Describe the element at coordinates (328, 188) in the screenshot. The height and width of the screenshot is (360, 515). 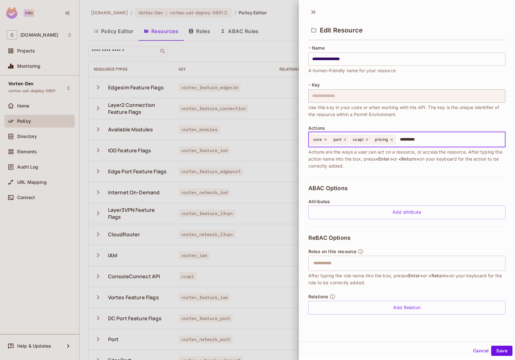
I see `span: ABAC Options` at that location.